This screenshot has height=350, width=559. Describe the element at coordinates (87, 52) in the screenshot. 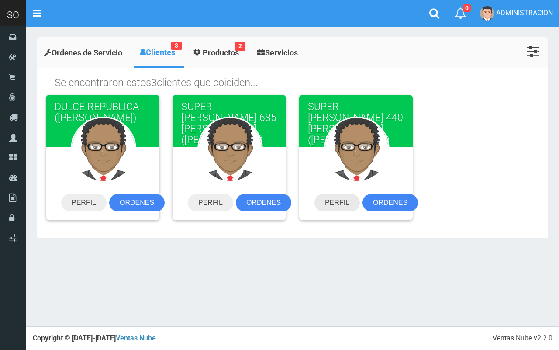

I see `span: Ordenes de Servicio` at that location.